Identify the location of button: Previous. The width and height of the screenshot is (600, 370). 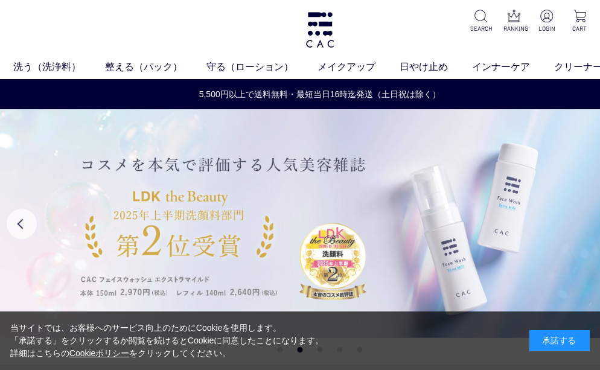
(22, 224).